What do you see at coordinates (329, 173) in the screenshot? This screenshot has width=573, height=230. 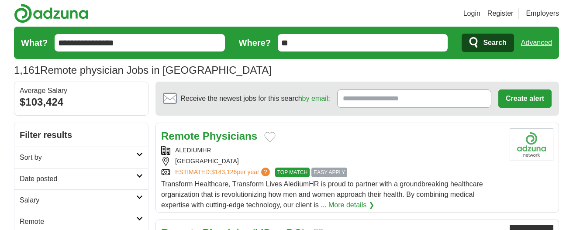 I see `span: EASY APPLY` at bounding box center [329, 173].